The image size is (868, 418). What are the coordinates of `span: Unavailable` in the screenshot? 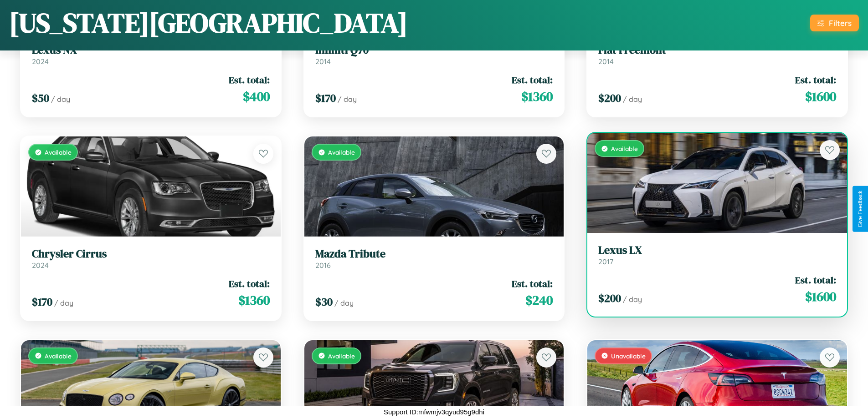 It's located at (628, 356).